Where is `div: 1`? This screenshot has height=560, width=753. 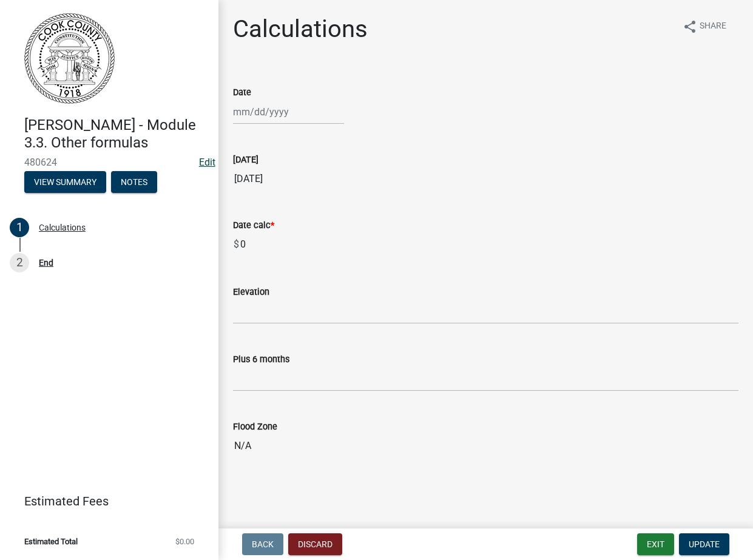 div: 1 is located at coordinates (19, 227).